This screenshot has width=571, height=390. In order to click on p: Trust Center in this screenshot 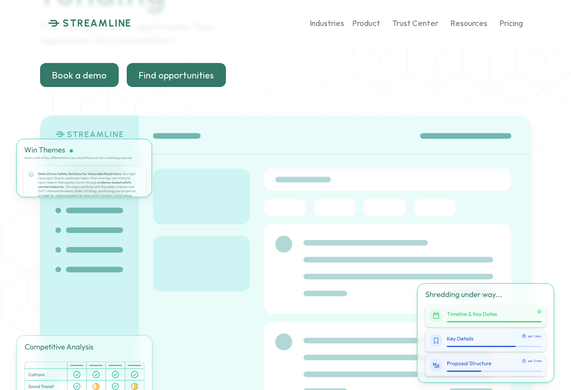, I will do `click(415, 23)`.